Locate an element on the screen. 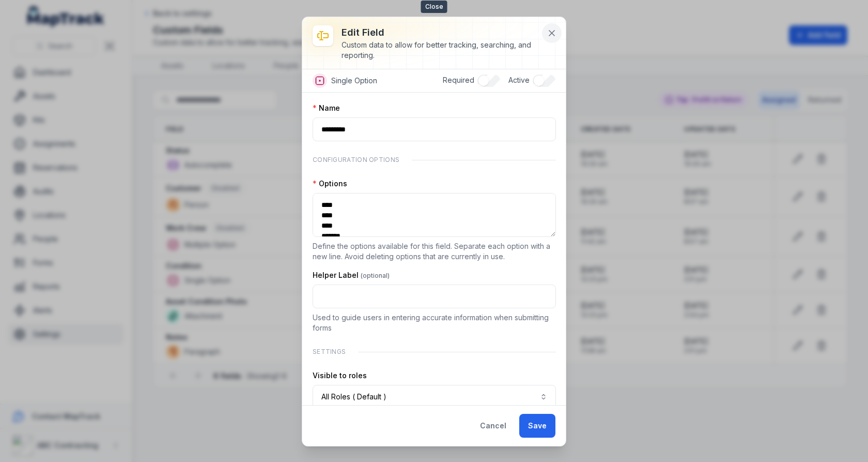 The width and height of the screenshot is (868, 462). div: Configuration Options is located at coordinates (434, 160).